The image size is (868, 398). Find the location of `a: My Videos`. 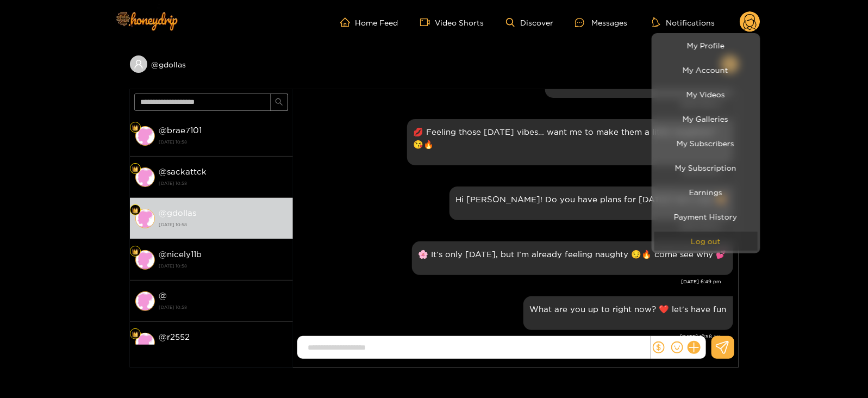

a: My Videos is located at coordinates (706, 94).